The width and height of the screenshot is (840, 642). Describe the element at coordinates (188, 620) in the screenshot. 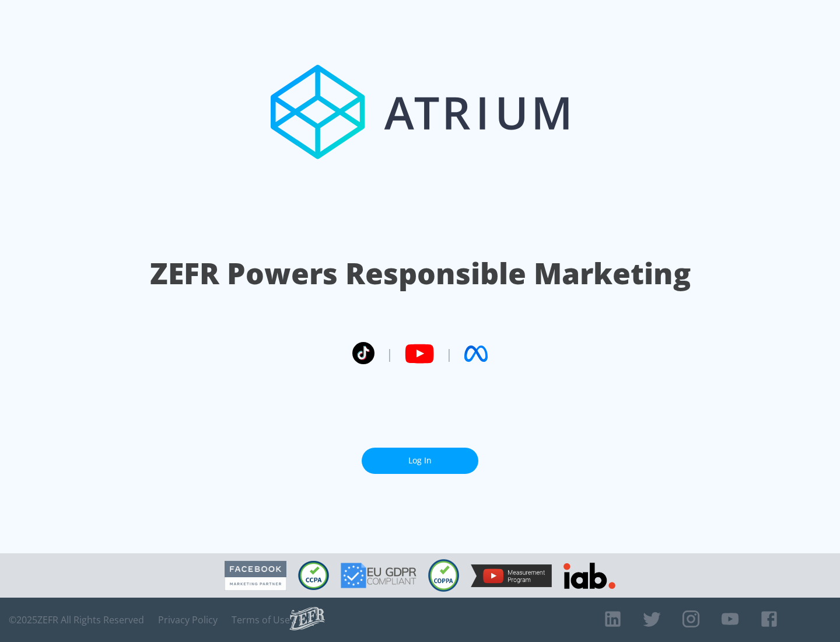

I see `a: Privacy Policy` at that location.